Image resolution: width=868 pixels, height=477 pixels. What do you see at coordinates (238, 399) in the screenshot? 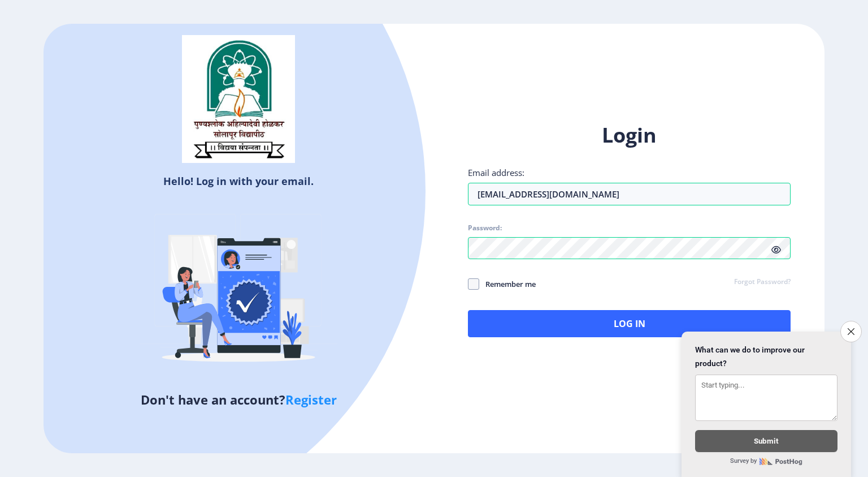
I see `h5: Don't have an account?` at bounding box center [238, 399].